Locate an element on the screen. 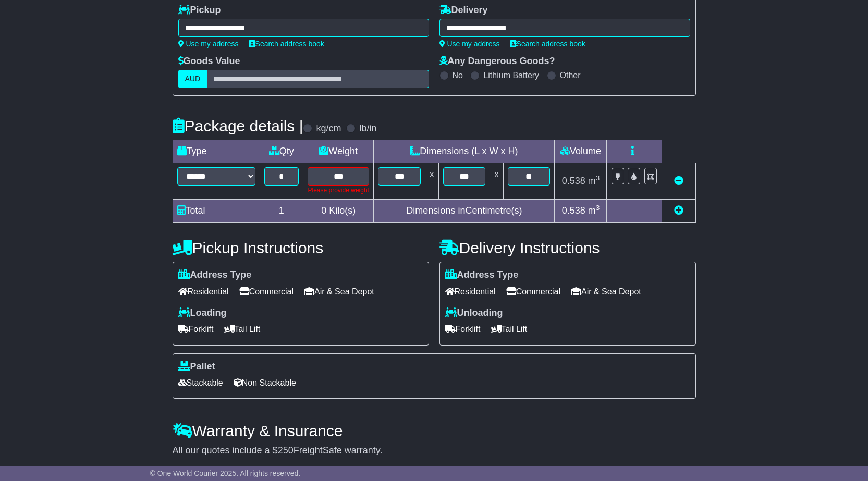 This screenshot has width=868, height=481. span: Stackable is located at coordinates (201, 382).